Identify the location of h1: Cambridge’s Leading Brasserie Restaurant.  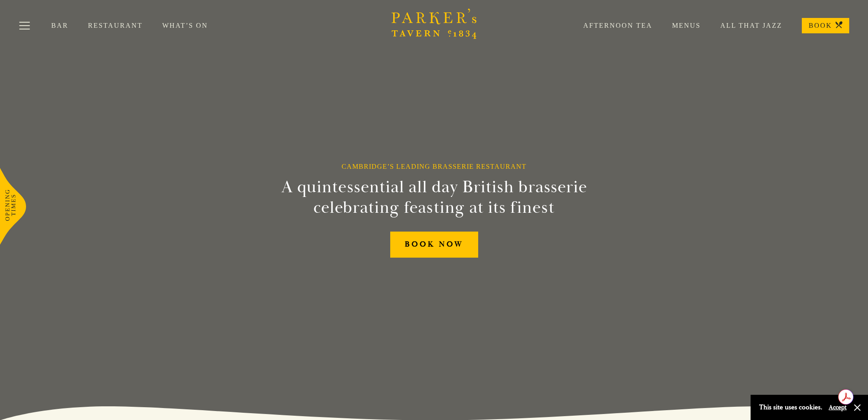
(434, 166).